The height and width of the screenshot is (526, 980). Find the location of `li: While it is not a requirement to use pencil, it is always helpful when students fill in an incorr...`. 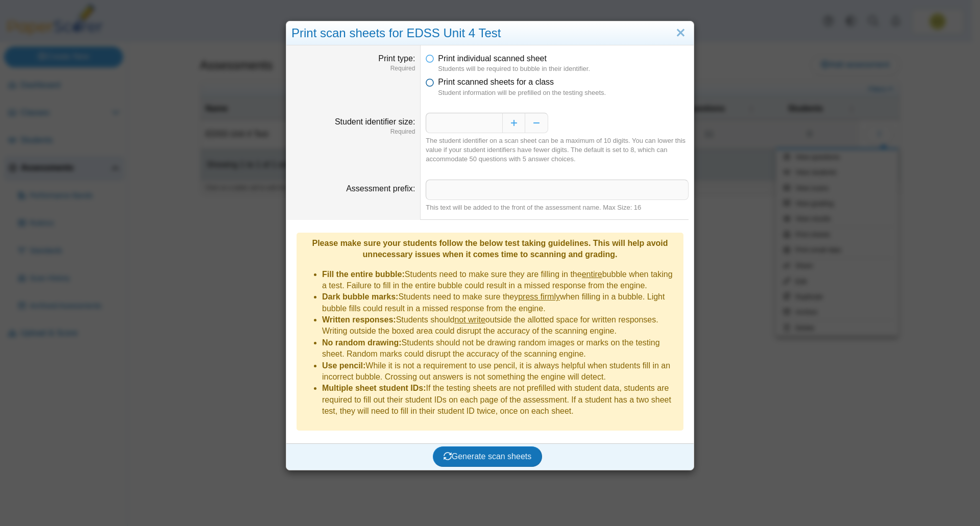

li: While it is not a requirement to use pencil, it is always helpful when students fill in an incorr... is located at coordinates (500, 371).